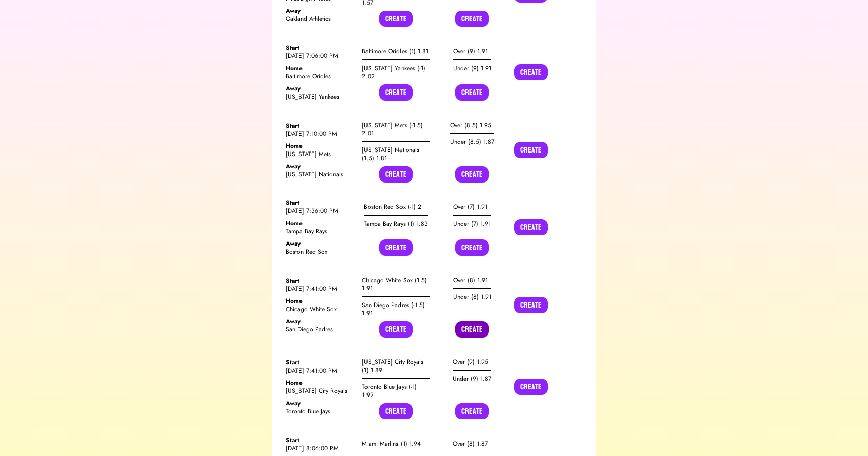 The image size is (868, 456). I want to click on div: Tampa Bay Rays (1) 1.83, so click(396, 224).